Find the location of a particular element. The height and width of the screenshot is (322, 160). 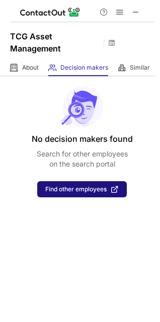

p: Search for other employees on the search portal is located at coordinates (82, 159).